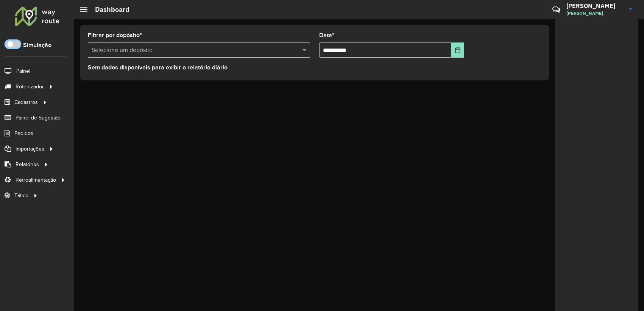  I want to click on label: Sem dados disponíveis para exibir o relatório diário, so click(157, 67).